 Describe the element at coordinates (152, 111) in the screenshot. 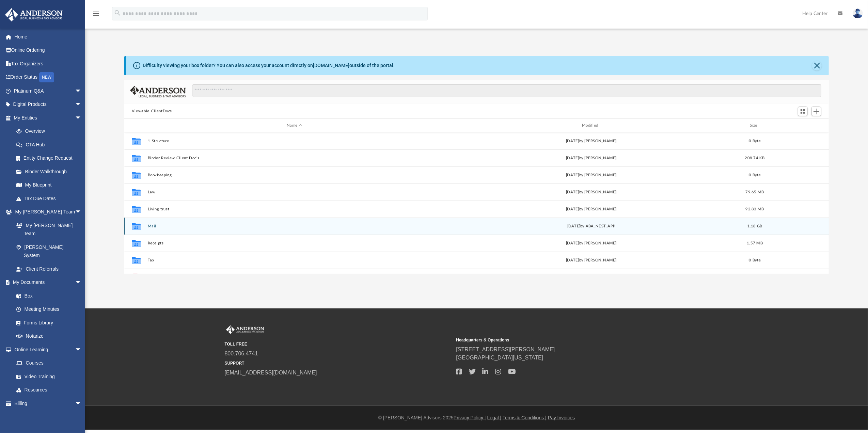

I see `button: Viewable-ClientDocs` at that location.